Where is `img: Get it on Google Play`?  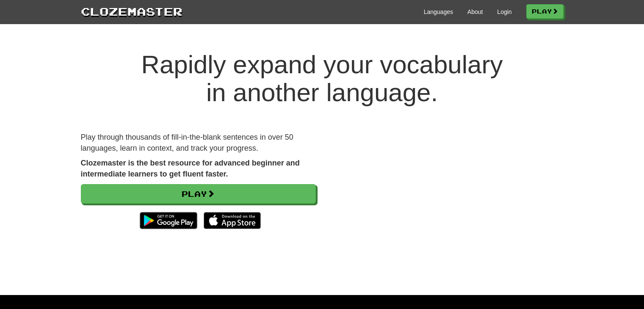
img: Get it on Google Play is located at coordinates (168, 221).